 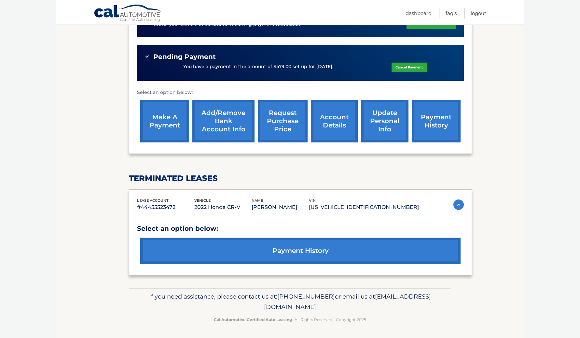 What do you see at coordinates (147, 56) in the screenshot?
I see `img: check-green.svg` at bounding box center [147, 56].